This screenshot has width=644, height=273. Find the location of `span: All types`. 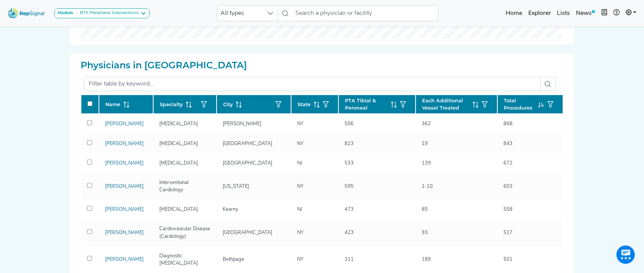

span: All types is located at coordinates (240, 13).